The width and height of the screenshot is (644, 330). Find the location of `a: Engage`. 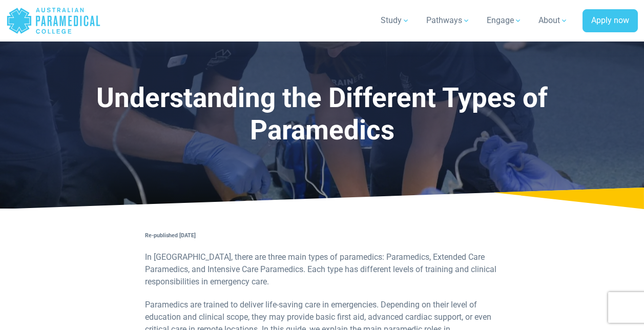

a: Engage is located at coordinates (504, 20).